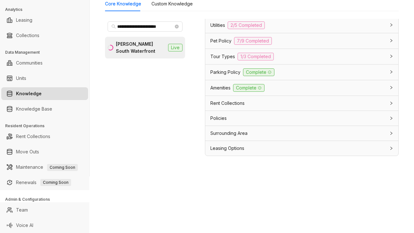 This screenshot has width=414, height=233. I want to click on a: Communities, so click(29, 63).